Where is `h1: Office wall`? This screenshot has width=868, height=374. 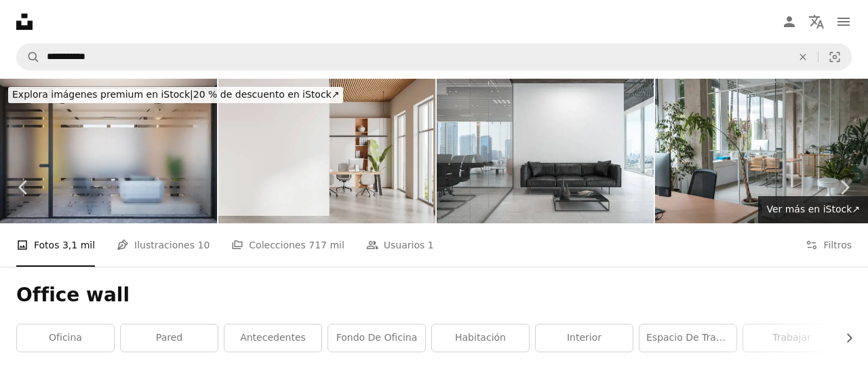 h1: Office wall is located at coordinates (434, 295).